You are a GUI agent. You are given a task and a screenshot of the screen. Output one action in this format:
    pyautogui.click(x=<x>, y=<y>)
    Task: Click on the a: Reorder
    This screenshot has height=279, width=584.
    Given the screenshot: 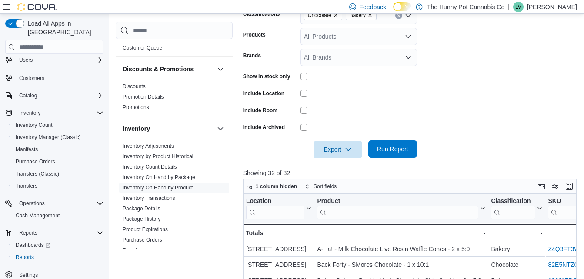 What is the action you would take?
    pyautogui.click(x=132, y=251)
    